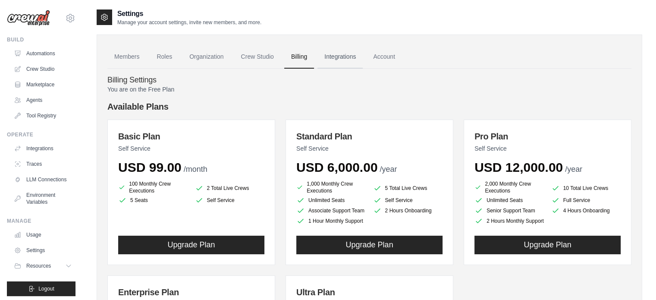  I want to click on li: 2 Total Live Crews, so click(230, 188).